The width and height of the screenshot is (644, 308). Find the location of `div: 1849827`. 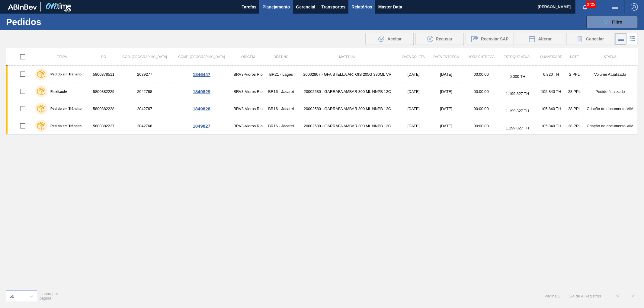

div: 1849827 is located at coordinates (201, 126).